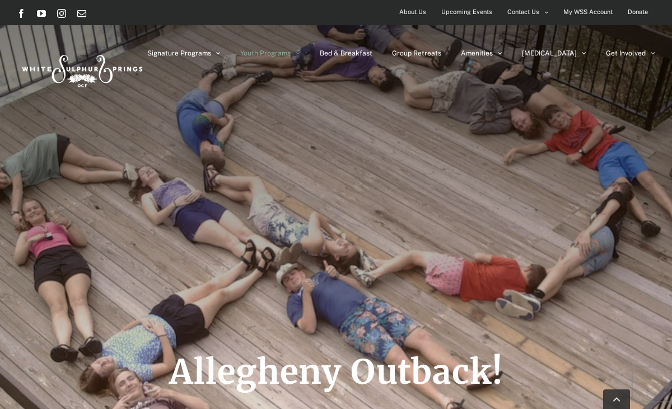  What do you see at coordinates (62, 13) in the screenshot?
I see `a: Instagram` at bounding box center [62, 13].